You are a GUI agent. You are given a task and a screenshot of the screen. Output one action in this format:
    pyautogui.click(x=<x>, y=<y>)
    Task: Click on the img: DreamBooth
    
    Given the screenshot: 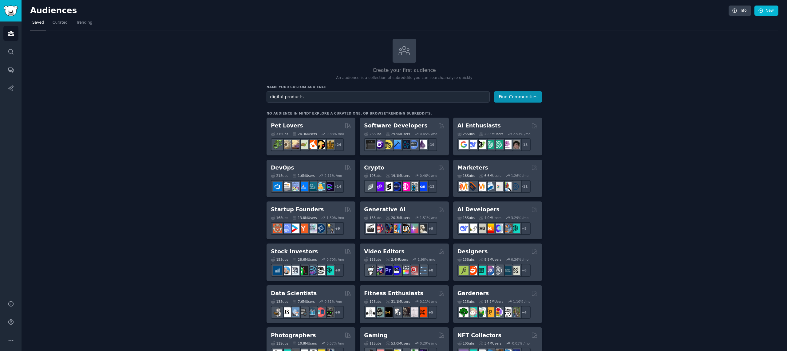 What is the action you would take?
    pyautogui.click(x=422, y=228)
    